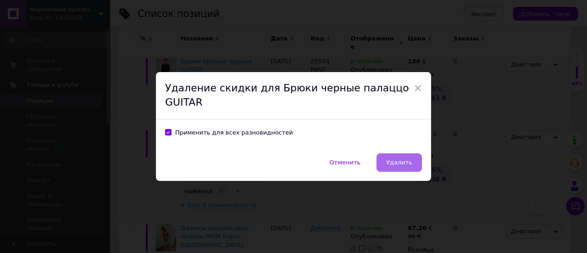 This screenshot has width=587, height=253. What do you see at coordinates (399, 162) in the screenshot?
I see `span: Удалить` at bounding box center [399, 162].